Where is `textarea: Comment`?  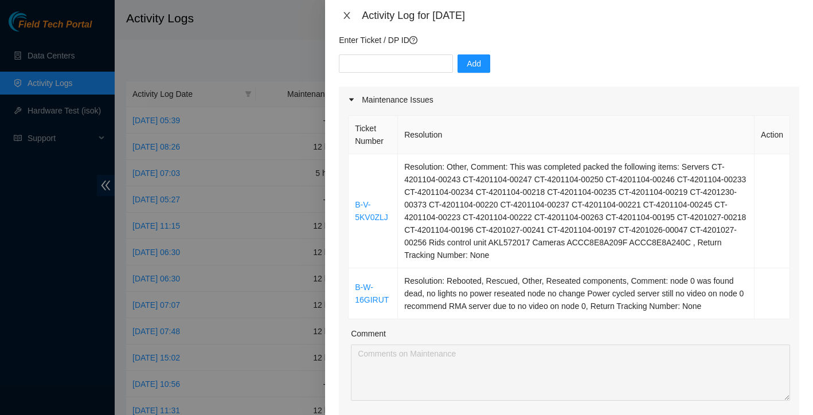 textarea: Comment is located at coordinates (571, 373).